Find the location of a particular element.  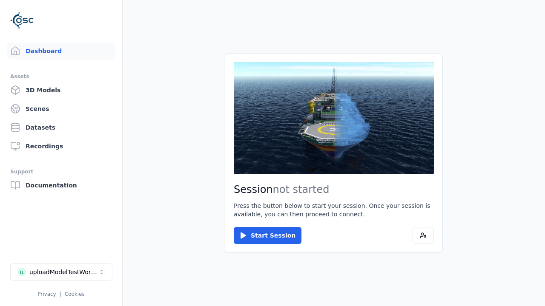

div: u is located at coordinates (22, 272).